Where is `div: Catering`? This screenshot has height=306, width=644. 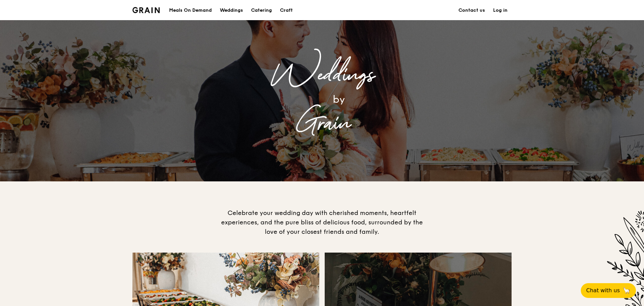
div: Catering is located at coordinates (261, 10).